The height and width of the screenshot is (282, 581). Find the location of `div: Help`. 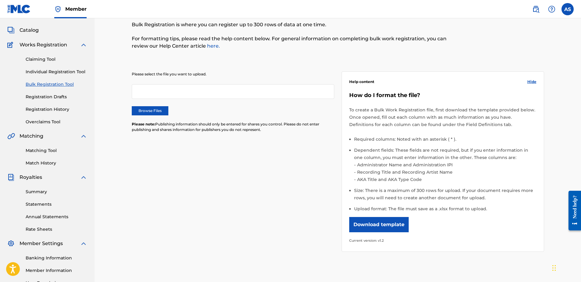

div: Help is located at coordinates (552, 9).